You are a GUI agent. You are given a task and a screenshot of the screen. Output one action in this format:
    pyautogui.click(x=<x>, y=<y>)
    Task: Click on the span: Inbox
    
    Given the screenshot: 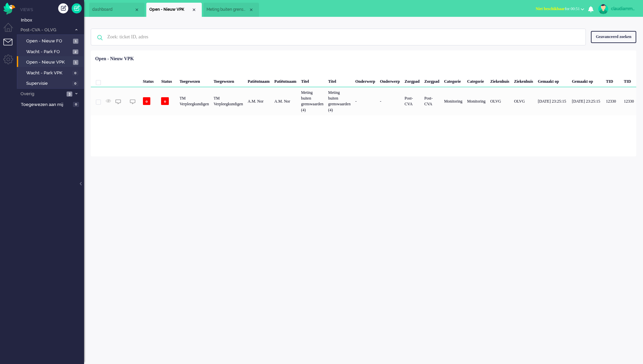 What is the action you would take?
    pyautogui.click(x=52, y=20)
    